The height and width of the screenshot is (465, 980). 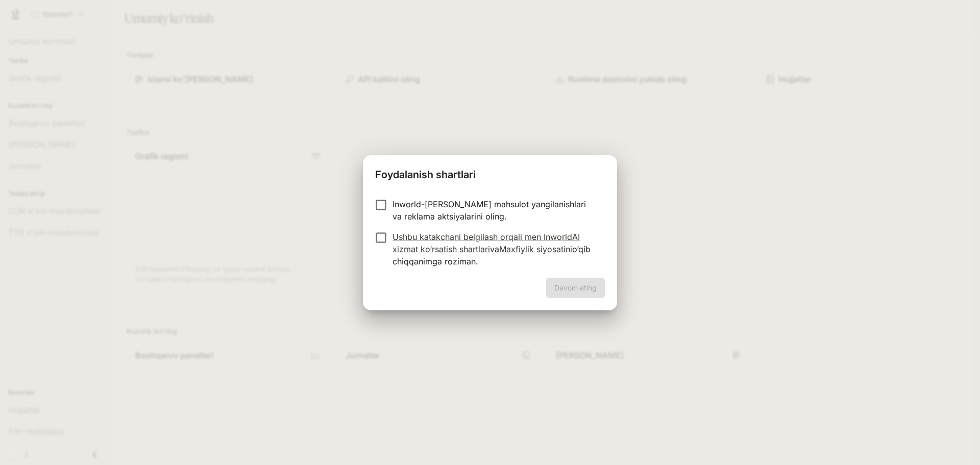 I want to click on font: va, so click(x=494, y=250).